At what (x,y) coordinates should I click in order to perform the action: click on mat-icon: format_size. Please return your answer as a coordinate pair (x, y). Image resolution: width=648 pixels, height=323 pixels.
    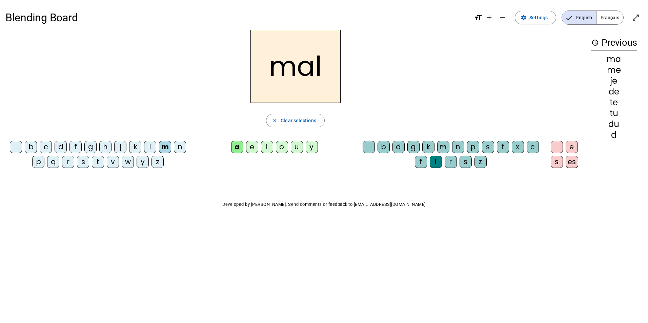
    Looking at the image, I should click on (478, 18).